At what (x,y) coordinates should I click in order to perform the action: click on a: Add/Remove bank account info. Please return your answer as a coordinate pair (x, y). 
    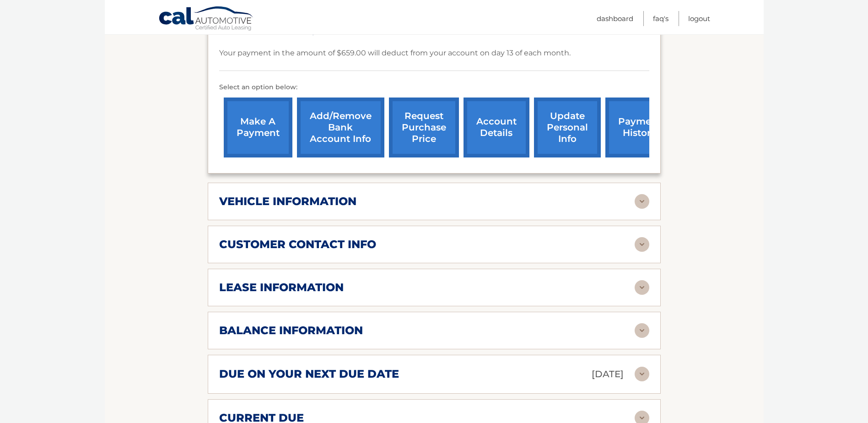
    Looking at the image, I should click on (341, 127).